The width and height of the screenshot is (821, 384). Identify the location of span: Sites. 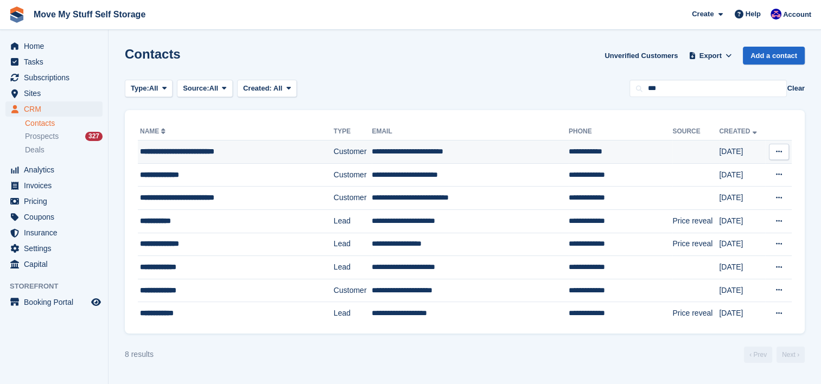
(56, 93).